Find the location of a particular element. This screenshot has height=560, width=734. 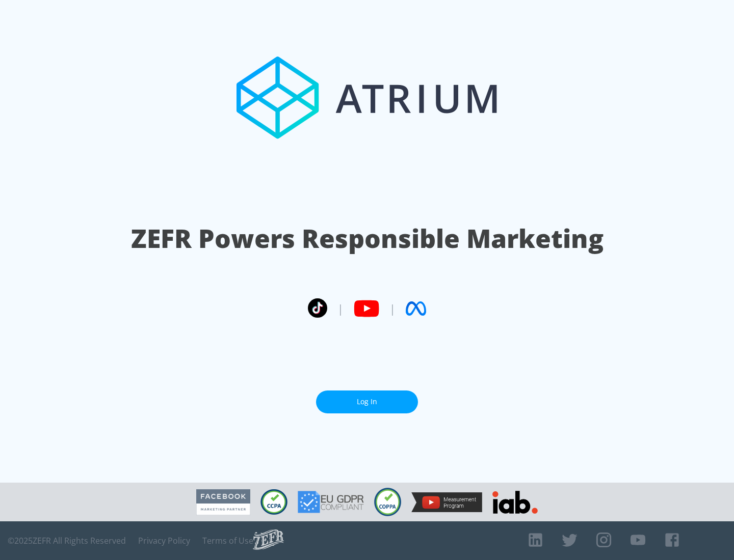

img: IAB is located at coordinates (515, 503).